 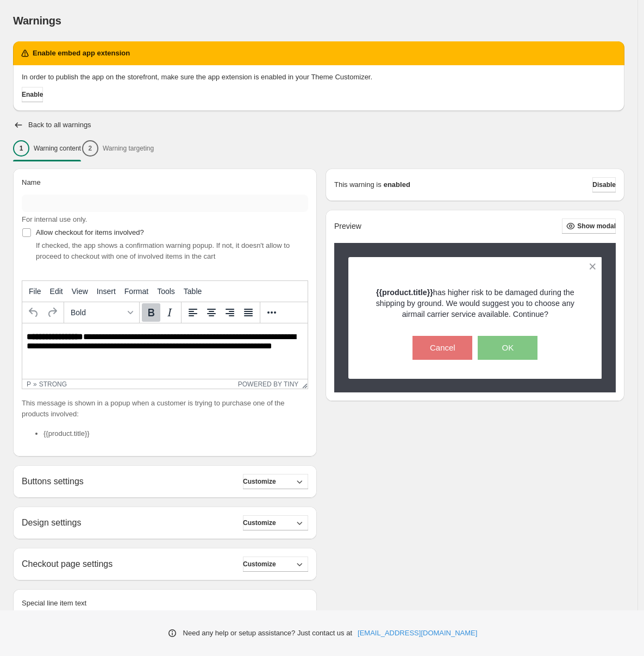 I want to click on span: View, so click(x=80, y=291).